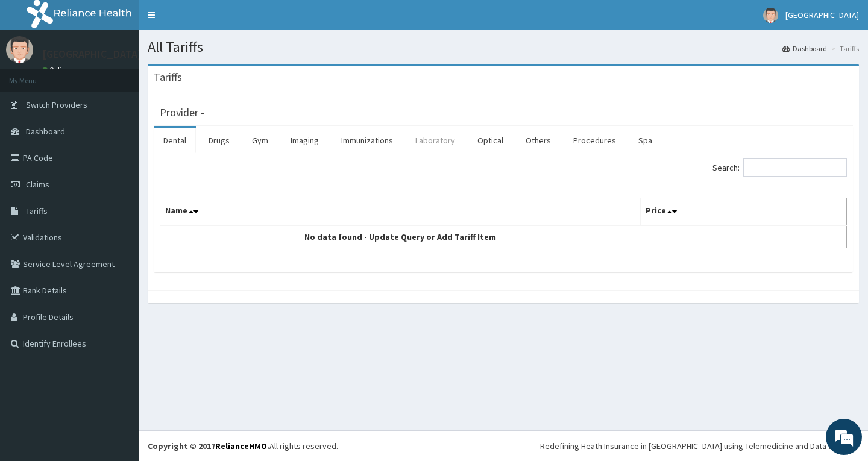 The width and height of the screenshot is (868, 461). What do you see at coordinates (208, 446) in the screenshot?
I see `strong: Copyright © 2017 .` at bounding box center [208, 446].